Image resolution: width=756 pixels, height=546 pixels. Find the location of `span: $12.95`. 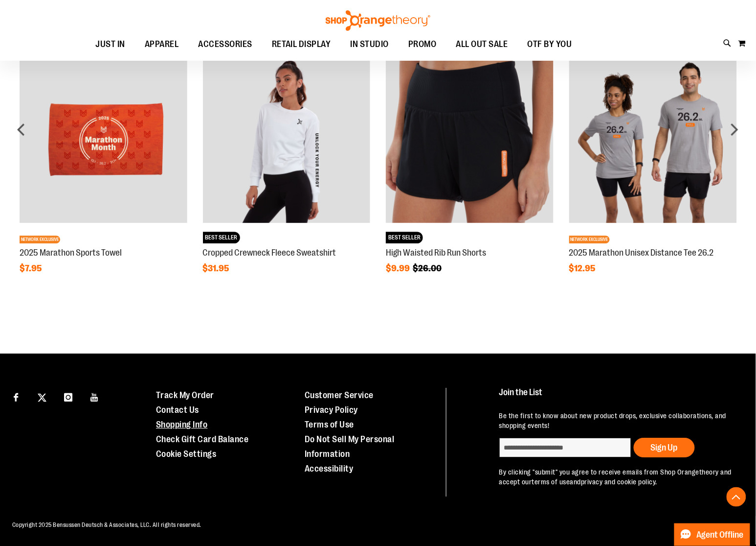

span: $12.95 is located at coordinates (583, 268).